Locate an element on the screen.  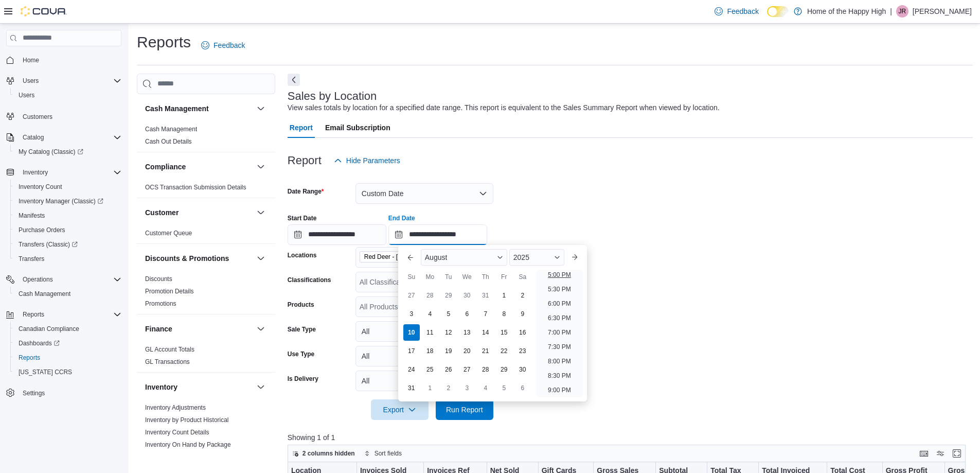
span: Inventory Adjustments is located at coordinates (175, 408).